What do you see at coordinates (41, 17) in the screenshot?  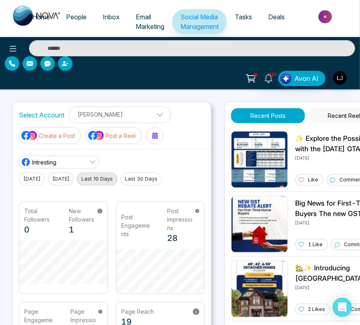 I see `a: Home` at bounding box center [41, 17].